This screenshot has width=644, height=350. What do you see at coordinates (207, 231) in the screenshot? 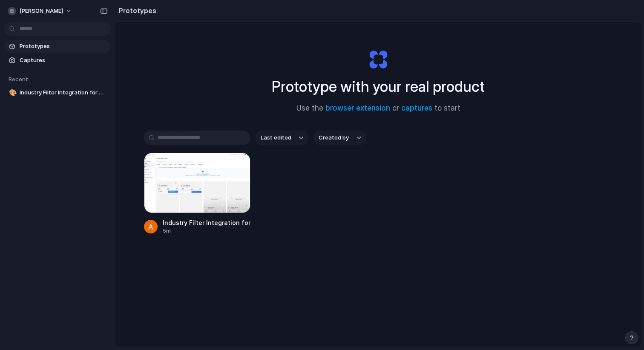
I see `div: 5m` at bounding box center [207, 231].